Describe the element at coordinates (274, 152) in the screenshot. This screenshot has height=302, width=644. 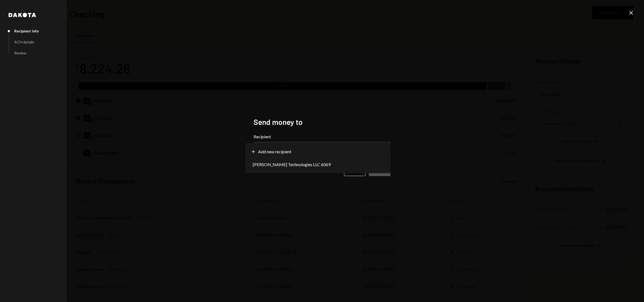
I see `span: Add new recipient` at that location.